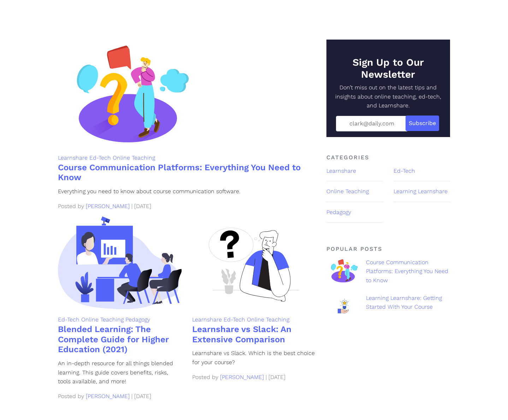 The width and height of the screenshot is (508, 420). I want to click on p: Learnshare vs Slack. Which is the best choice for your course?, so click(254, 358).